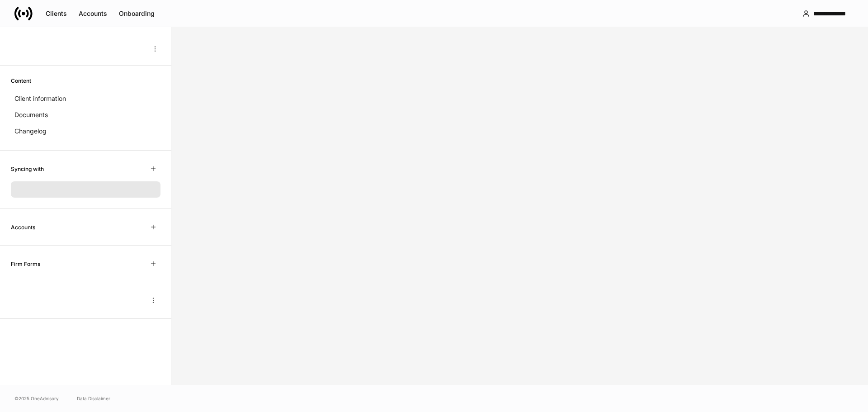 Image resolution: width=868 pixels, height=412 pixels. What do you see at coordinates (31, 114) in the screenshot?
I see `p: Documents` at bounding box center [31, 114].